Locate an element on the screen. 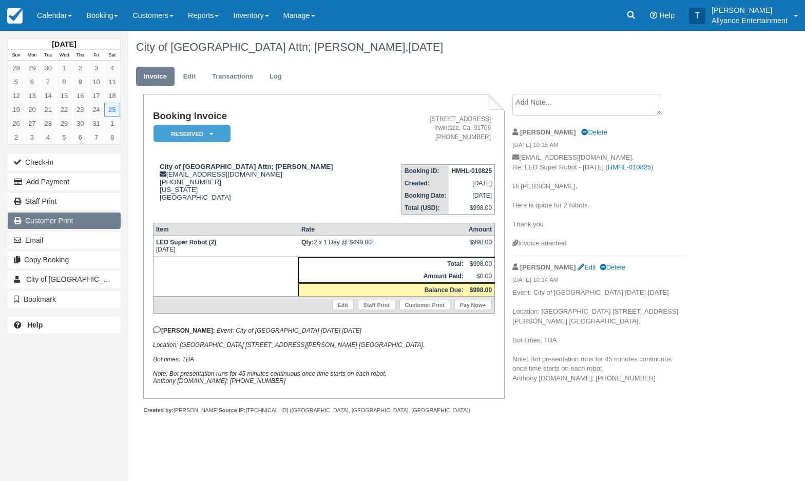 This screenshot has height=481, width=805. strong: HMHL-010825 is located at coordinates (471, 171).